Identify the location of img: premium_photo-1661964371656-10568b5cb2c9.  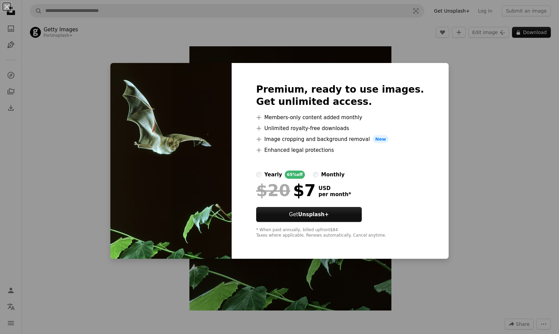
(171, 161).